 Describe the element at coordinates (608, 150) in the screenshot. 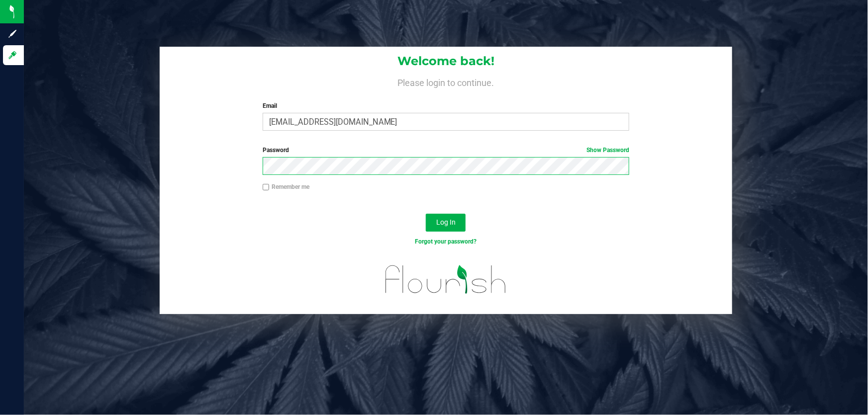

I see `a: Show Password` at that location.